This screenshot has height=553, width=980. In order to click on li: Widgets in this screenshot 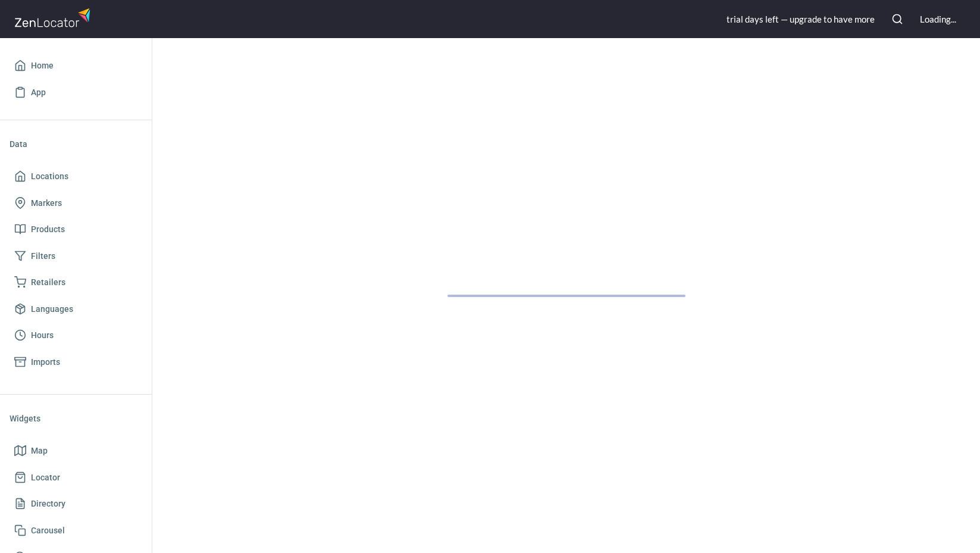, I will do `click(76, 418)`.